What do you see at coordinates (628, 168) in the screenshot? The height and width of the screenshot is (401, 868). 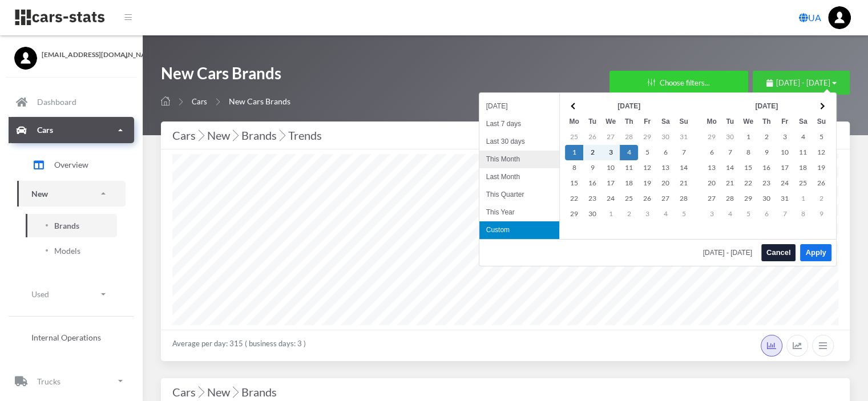 I see `td: 11` at bounding box center [628, 168].